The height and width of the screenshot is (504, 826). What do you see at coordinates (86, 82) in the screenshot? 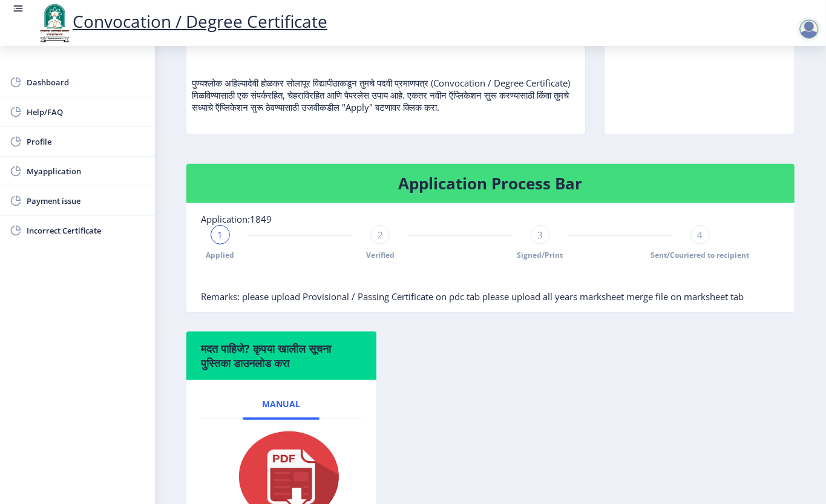
I see `span: Dashboard` at bounding box center [86, 82].